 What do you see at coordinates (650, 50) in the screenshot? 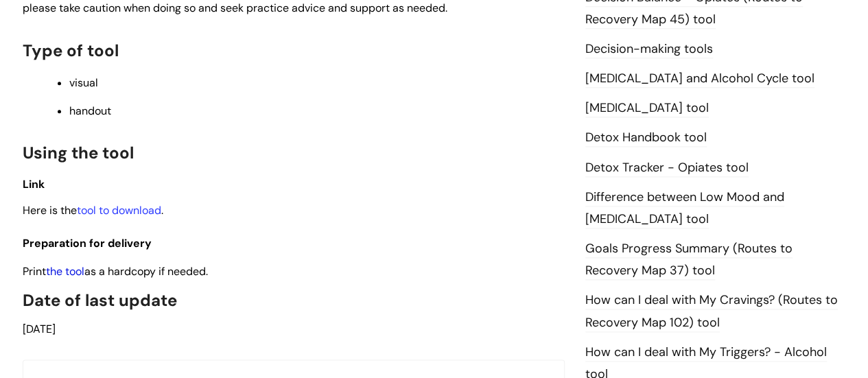
I see `a: Decision-making tools` at bounding box center [650, 50].